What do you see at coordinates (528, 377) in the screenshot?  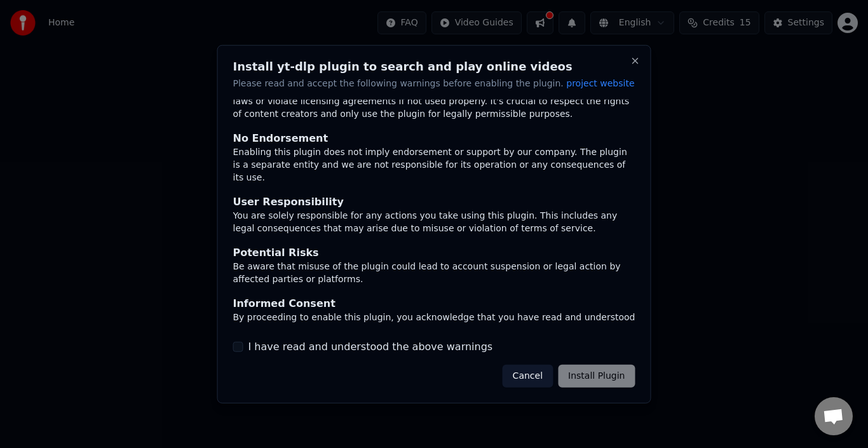 I see `button: Cancel` at bounding box center [528, 377].